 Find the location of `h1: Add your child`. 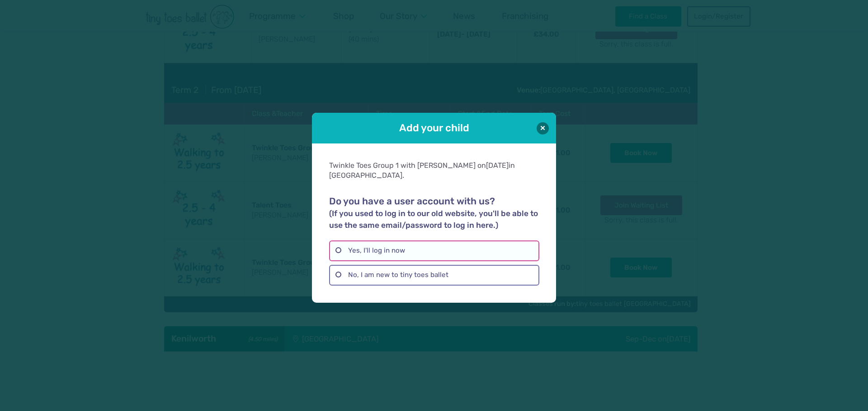

h1: Add your child is located at coordinates (434, 128).